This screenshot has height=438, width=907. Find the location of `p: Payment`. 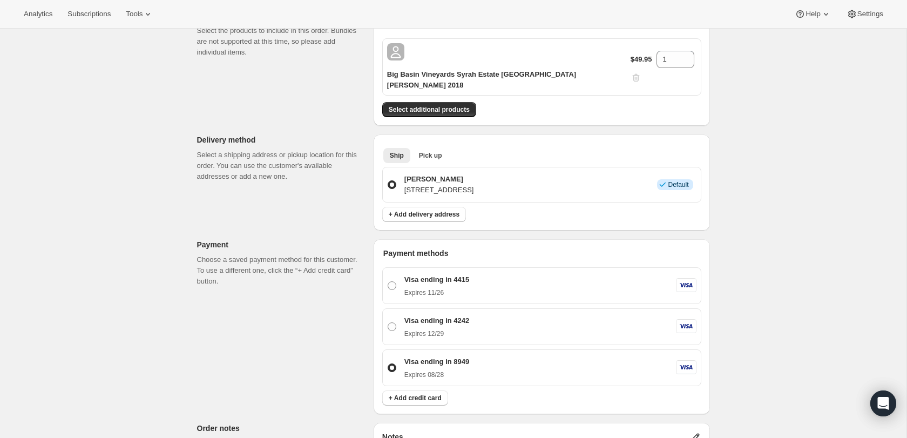

p: Payment is located at coordinates (281, 245).